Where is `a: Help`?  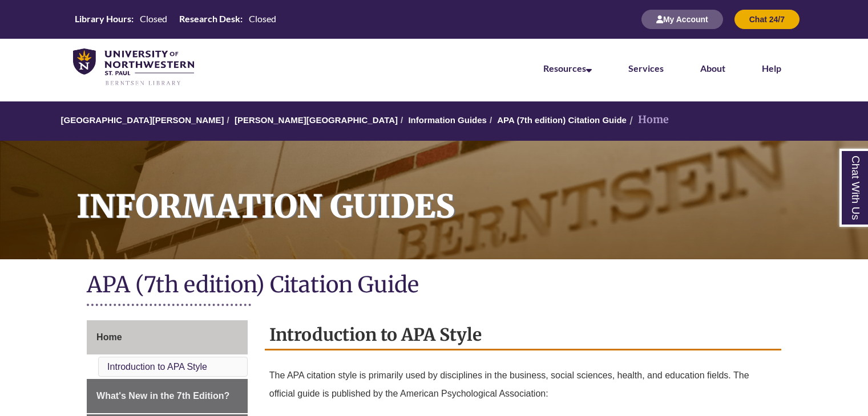 a: Help is located at coordinates (772, 68).